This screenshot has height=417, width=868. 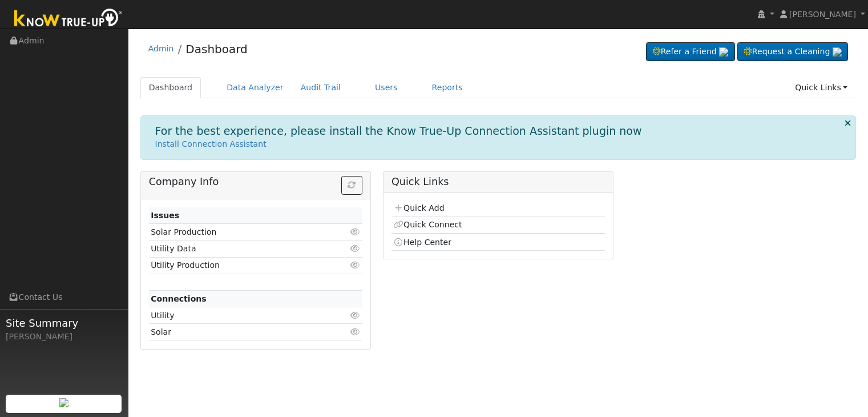 I want to click on a: Users, so click(x=387, y=87).